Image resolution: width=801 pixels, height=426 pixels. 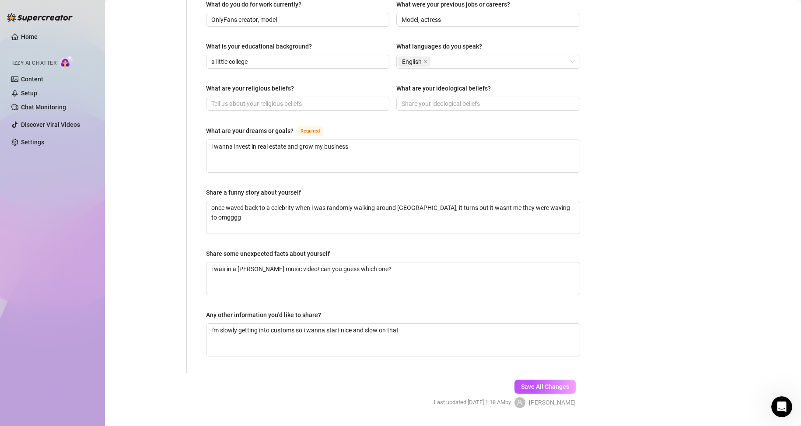 I want to click on textarea: What are your dreams or goals?, so click(x=393, y=156).